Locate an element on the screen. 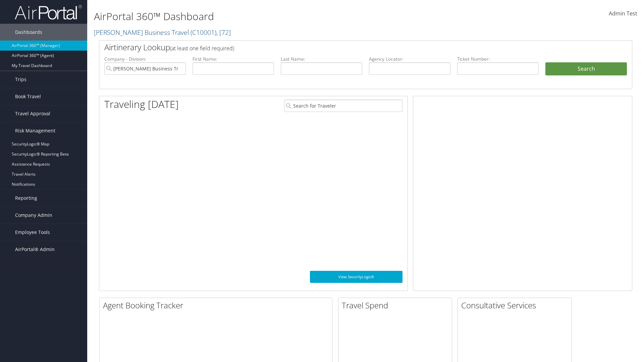  label: Ticket Number: is located at coordinates (498, 59).